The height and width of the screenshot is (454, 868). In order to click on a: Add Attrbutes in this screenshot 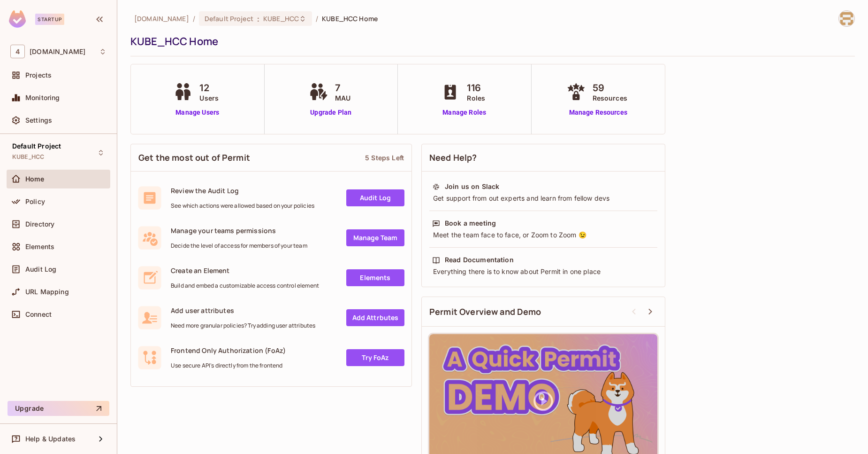, I will do `click(375, 318)`.